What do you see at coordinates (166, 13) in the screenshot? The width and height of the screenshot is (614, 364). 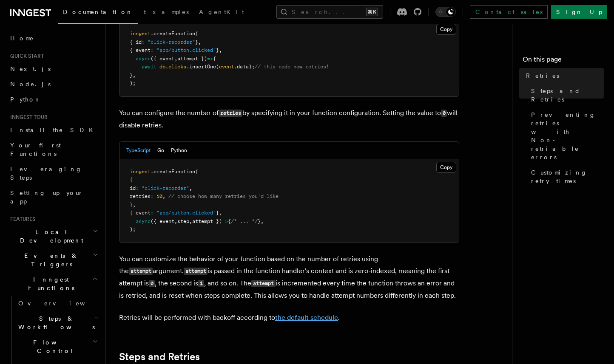 I see `a: Examples` at bounding box center [166, 13].